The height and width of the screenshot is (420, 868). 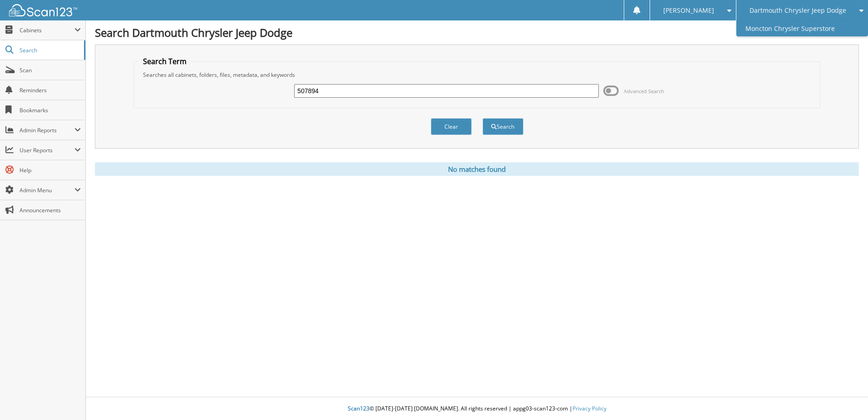 What do you see at coordinates (802, 28) in the screenshot?
I see `a: Moncton Chrysler Superstore` at bounding box center [802, 28].